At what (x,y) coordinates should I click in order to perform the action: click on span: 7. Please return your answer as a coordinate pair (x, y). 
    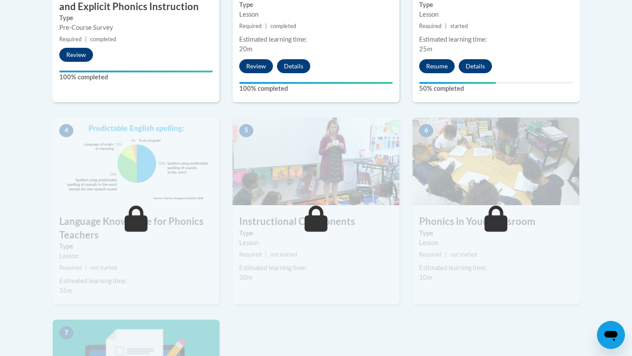
    Looking at the image, I should click on (66, 333).